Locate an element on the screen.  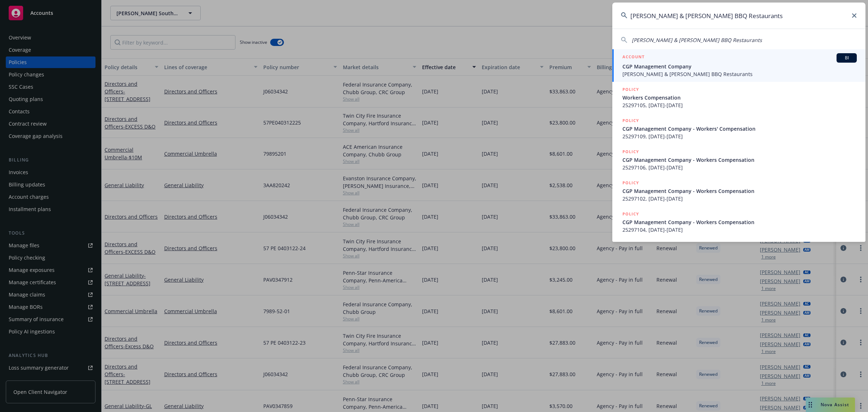
span: CGP Management Company - Workers' Compensation is located at coordinates (740, 129).